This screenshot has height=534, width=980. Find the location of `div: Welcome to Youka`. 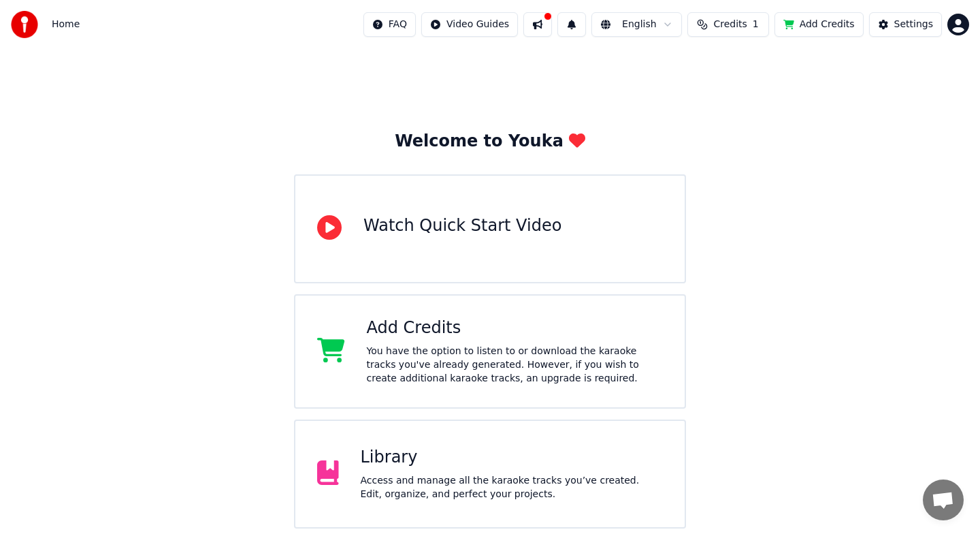

div: Welcome to Youka is located at coordinates (490, 141).